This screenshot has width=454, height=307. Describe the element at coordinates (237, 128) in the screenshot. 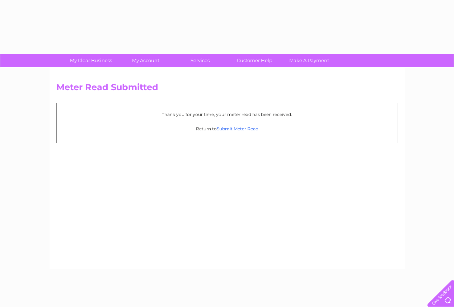

I see `a: Submit Meter Read` at that location.